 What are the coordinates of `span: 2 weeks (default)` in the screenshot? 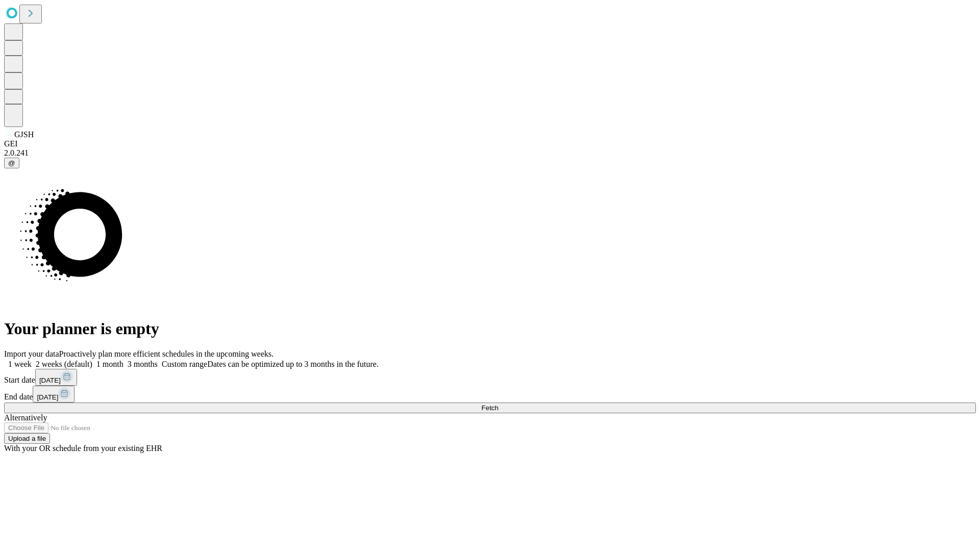 It's located at (64, 364).